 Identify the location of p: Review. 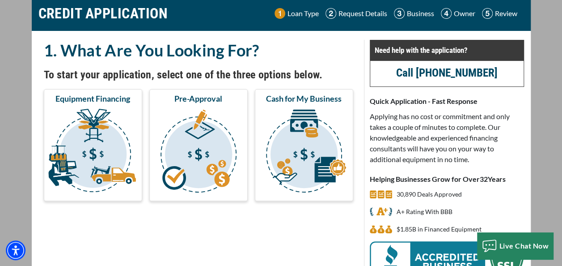
(507, 13).